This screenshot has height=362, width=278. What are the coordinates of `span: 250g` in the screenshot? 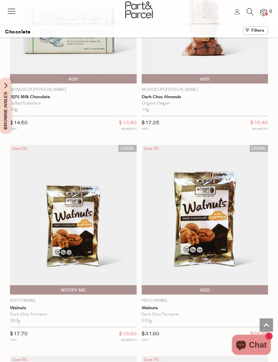 It's located at (15, 321).